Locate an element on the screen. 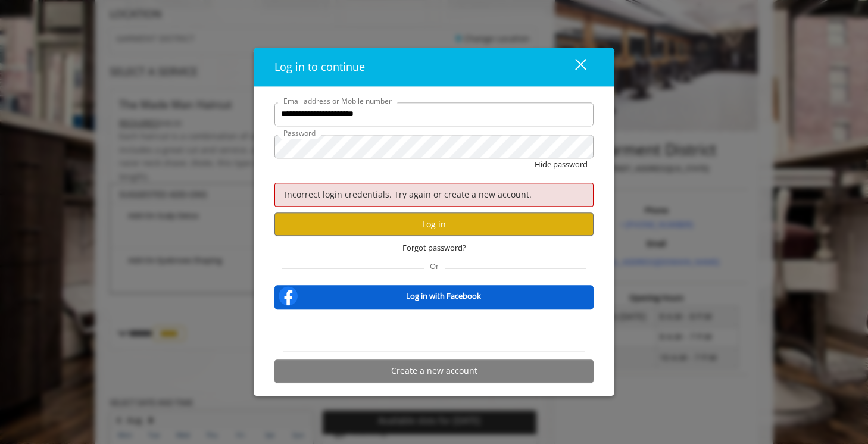 This screenshot has width=868, height=444. button: Log in is located at coordinates (434, 224).